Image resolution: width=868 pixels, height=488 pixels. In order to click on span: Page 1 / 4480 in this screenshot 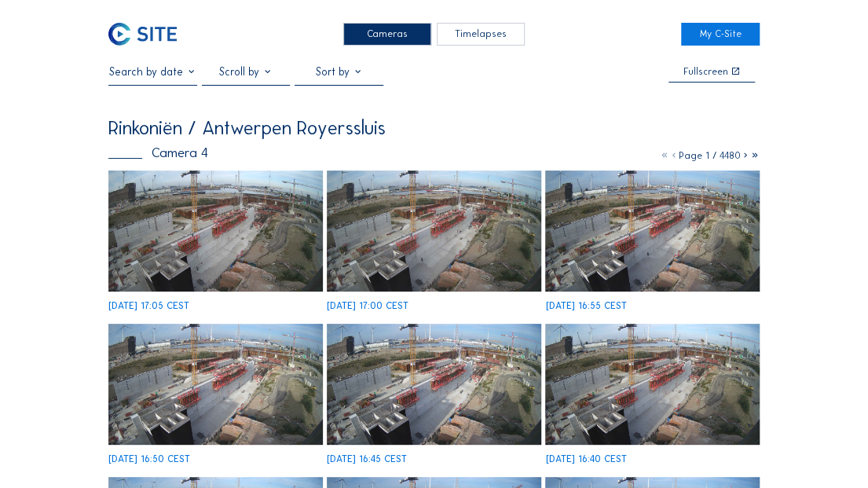, I will do `click(709, 155)`.